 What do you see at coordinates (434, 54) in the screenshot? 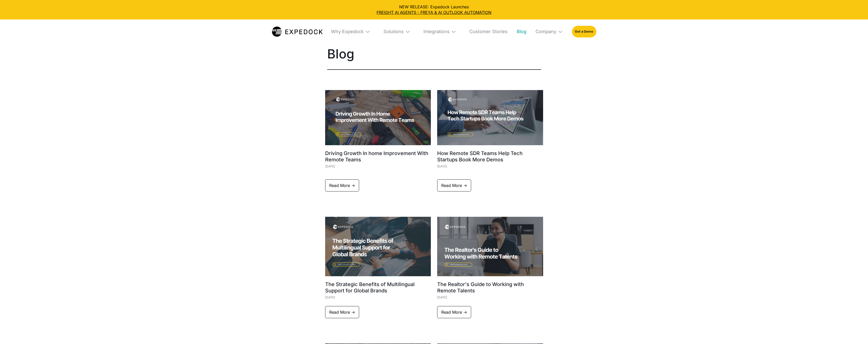
I see `h1: Blog` at bounding box center [434, 54].